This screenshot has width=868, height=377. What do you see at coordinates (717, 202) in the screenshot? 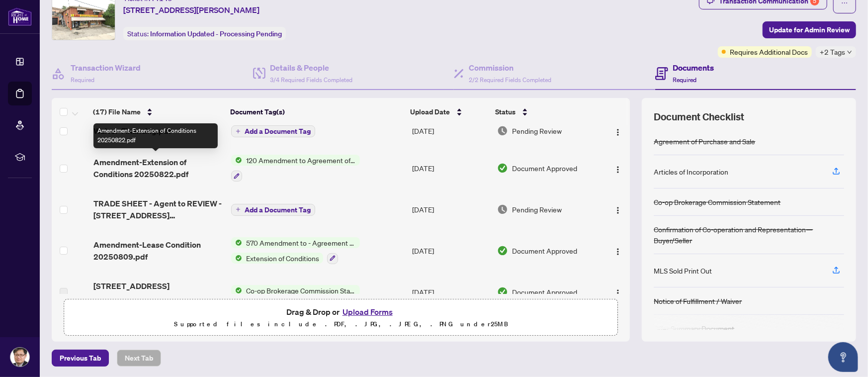
I see `div: Co-op Brokerage Commission Statement` at bounding box center [717, 202].